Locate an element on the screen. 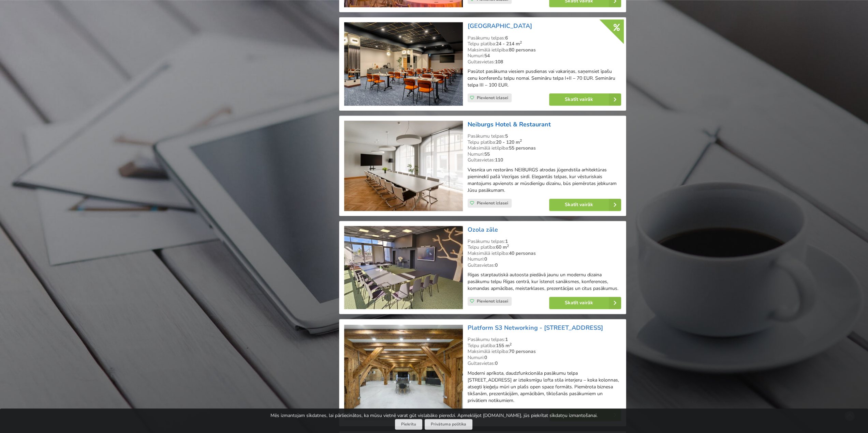  strong: 80 personas is located at coordinates (522, 50).